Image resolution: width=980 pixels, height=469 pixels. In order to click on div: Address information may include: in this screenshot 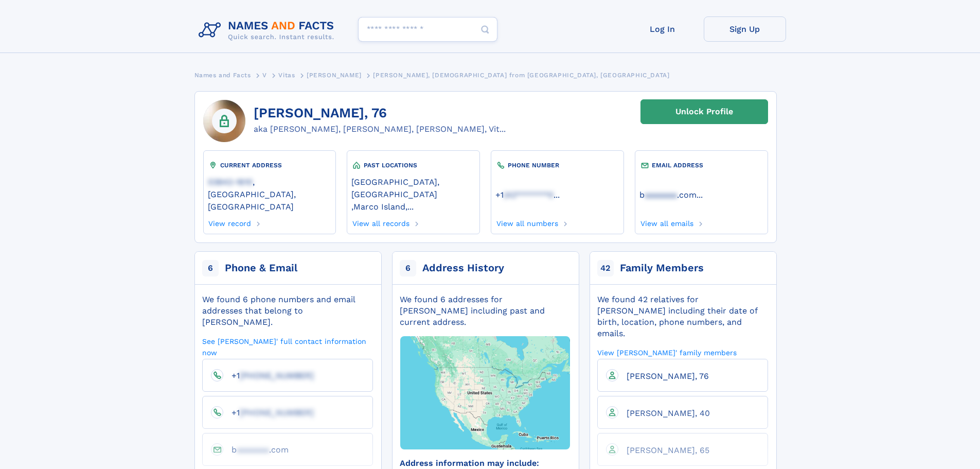, I will do `click(485, 463)`.